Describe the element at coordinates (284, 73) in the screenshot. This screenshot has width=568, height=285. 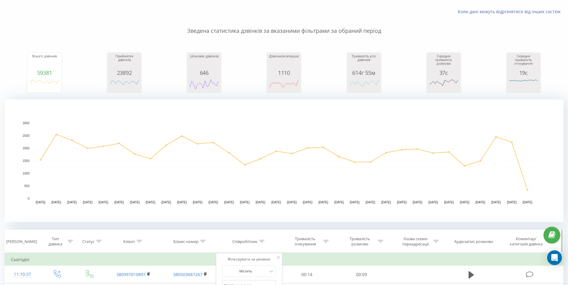
I see `div: 1110` at that location.